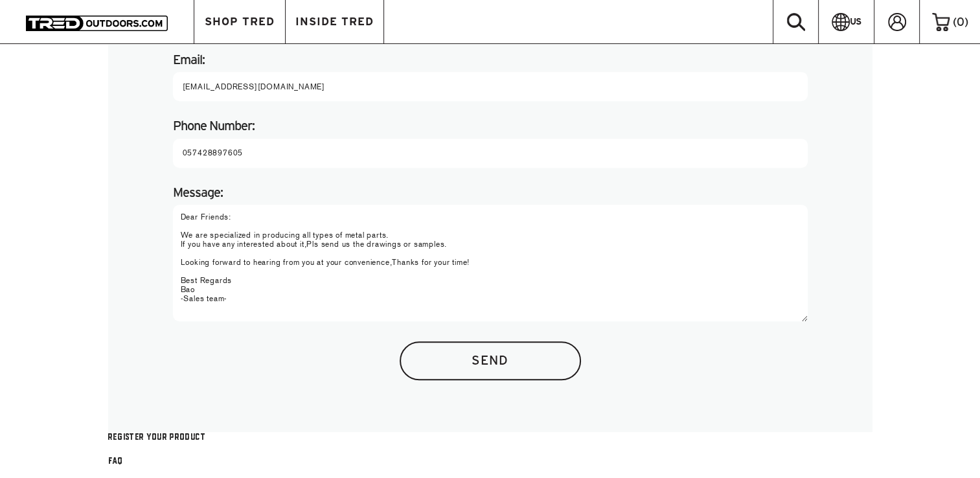  Describe the element at coordinates (490, 438) in the screenshot. I see `h4: REGISTER YOUR PRODUCT` at that location.